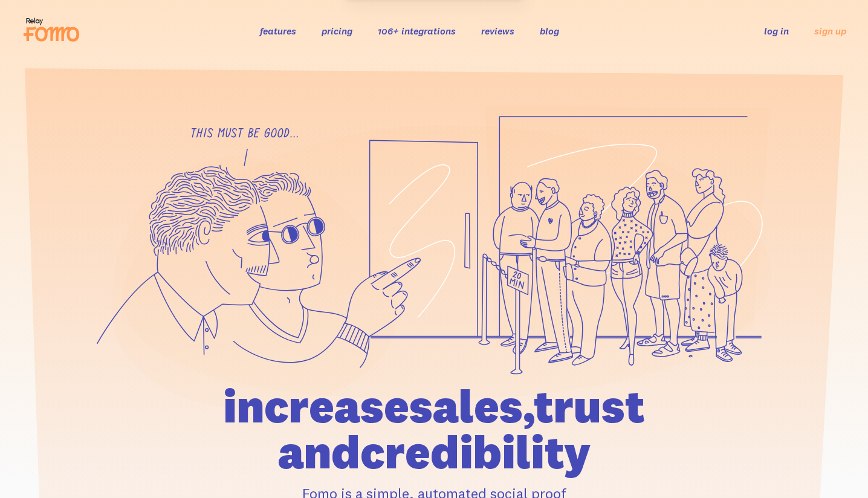 The width and height of the screenshot is (868, 498). Describe the element at coordinates (278, 31) in the screenshot. I see `a: features` at that location.